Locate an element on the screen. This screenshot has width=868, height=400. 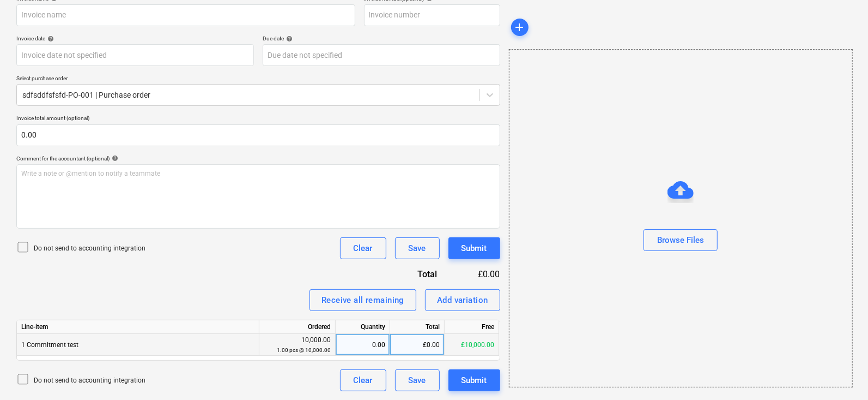
input: Invoice name is located at coordinates (186, 15).